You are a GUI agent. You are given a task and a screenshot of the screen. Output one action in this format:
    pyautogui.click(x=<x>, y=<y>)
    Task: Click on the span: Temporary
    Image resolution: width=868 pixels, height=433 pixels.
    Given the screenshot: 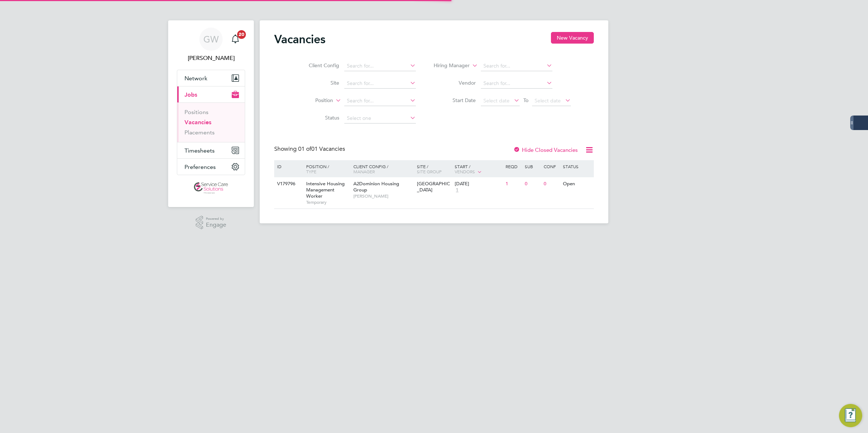 What is the action you would take?
    pyautogui.click(x=328, y=202)
    